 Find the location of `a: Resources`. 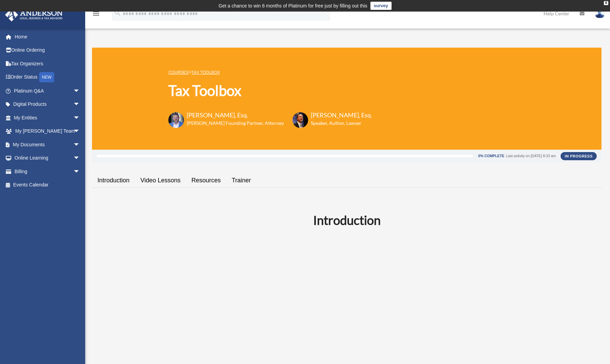

a: Resources is located at coordinates (206, 181).